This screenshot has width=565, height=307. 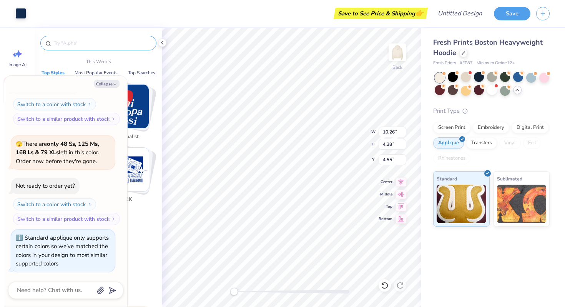 I want to click on div: Vinyl, so click(x=510, y=143).